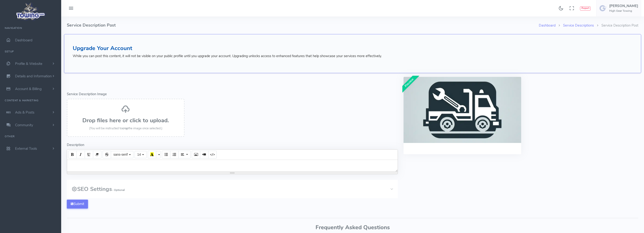  I want to click on button: Strikethrough (CTRL+SHIFT+S), so click(107, 155).